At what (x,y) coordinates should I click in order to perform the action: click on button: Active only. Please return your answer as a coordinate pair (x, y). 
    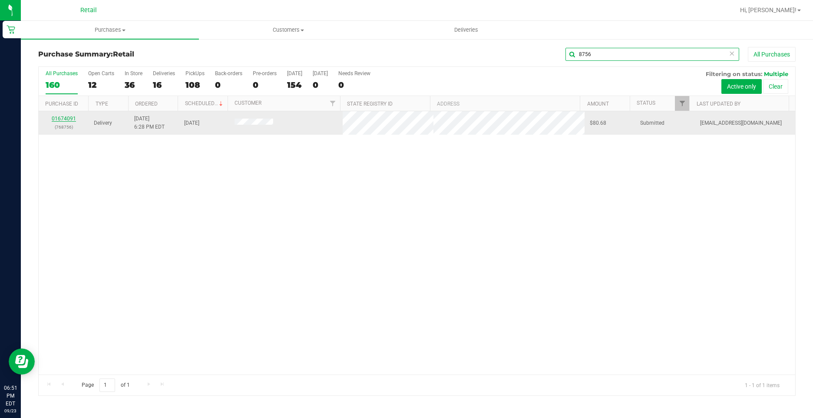
    Looking at the image, I should click on (742, 86).